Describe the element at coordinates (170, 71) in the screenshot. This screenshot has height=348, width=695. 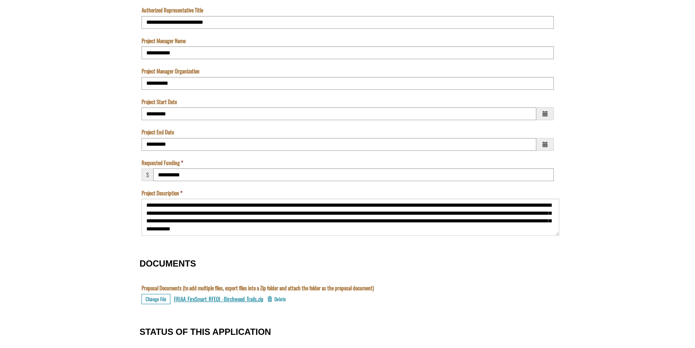
I see `label: Project Manager Organization` at that location.